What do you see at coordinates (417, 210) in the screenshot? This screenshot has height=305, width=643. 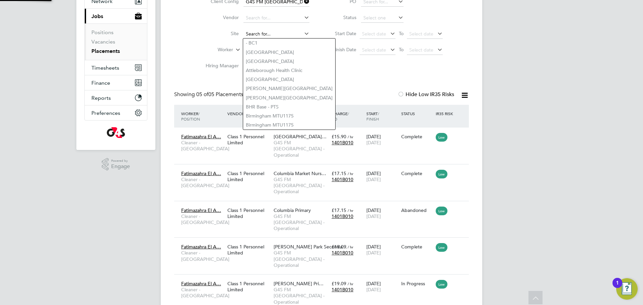 I see `div: Abandoned` at bounding box center [417, 210].